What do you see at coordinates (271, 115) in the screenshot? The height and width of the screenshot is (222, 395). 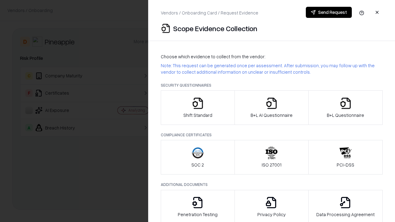 I see `p: B+L AI Questionnaire` at bounding box center [271, 115].